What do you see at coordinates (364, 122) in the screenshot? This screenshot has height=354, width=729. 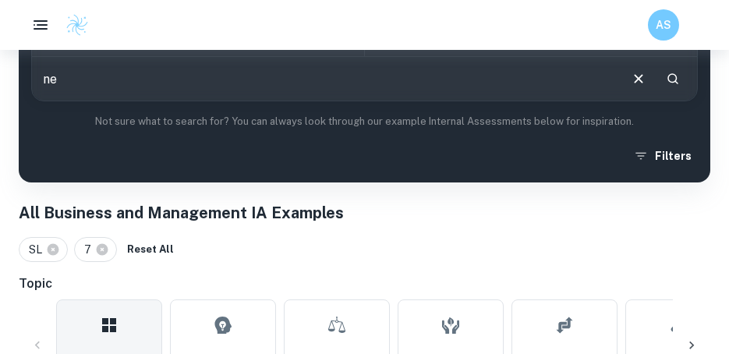 I see `p: Not sure what to search for? You can always look through our example Internal Assessments below f...` at bounding box center [364, 122].